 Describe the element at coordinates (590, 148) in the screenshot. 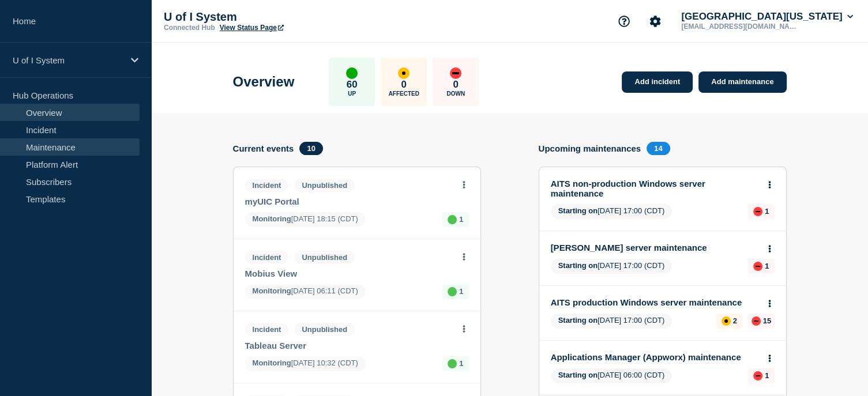

I see `h4: Upcoming maintenances` at that location.